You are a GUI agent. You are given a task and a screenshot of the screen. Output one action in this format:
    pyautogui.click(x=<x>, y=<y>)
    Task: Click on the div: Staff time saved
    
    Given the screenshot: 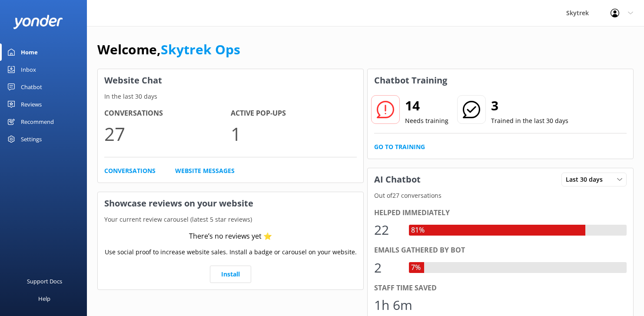 What is the action you would take?
    pyautogui.click(x=500, y=289)
    